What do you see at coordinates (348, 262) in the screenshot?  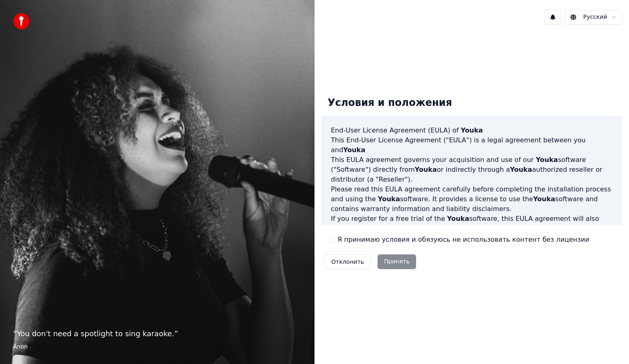 I see `button: Отклонить` at bounding box center [348, 262].